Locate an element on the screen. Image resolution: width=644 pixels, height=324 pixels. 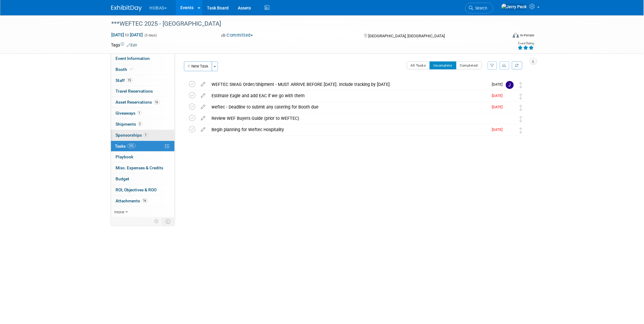
button: Completed is located at coordinates (469, 65).